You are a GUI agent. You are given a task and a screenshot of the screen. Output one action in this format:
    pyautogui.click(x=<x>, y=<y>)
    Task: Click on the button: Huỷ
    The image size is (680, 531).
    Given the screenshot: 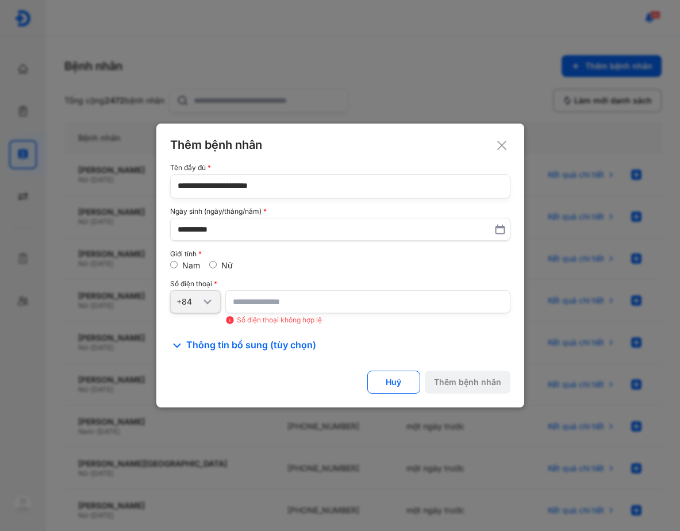 What is the action you would take?
    pyautogui.click(x=394, y=382)
    